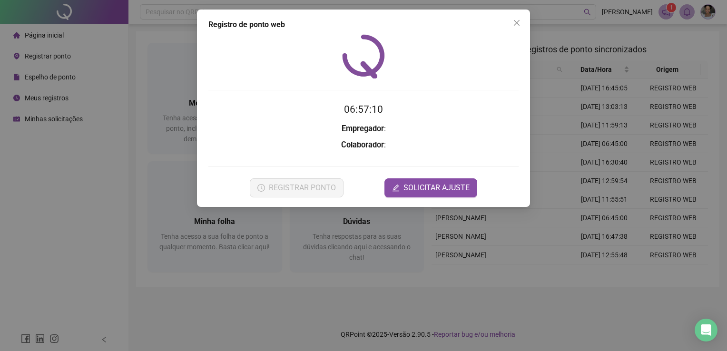 The width and height of the screenshot is (727, 351). Describe the element at coordinates (363, 109) in the screenshot. I see `time: 06:57:10` at that location.